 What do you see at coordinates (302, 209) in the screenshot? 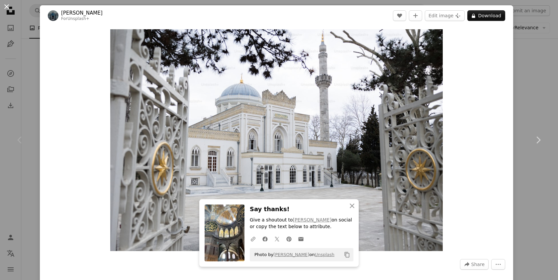
I see `h3: Say thanks!` at bounding box center [302, 209].